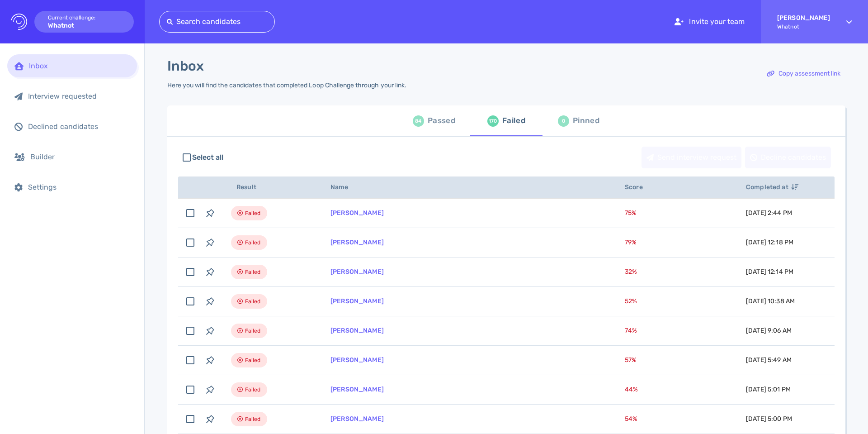 This screenshot has height=434, width=868. I want to click on button: Decline candidates, so click(788, 158).